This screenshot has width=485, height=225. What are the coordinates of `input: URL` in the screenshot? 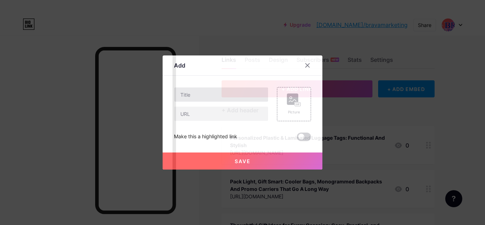 It's located at (221, 114).